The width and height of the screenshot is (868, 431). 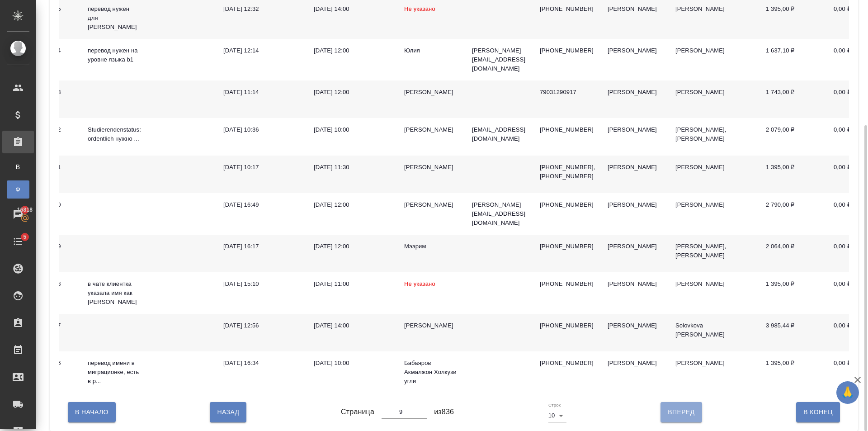 I want to click on td: 3 985,44 ₽, so click(x=793, y=332).